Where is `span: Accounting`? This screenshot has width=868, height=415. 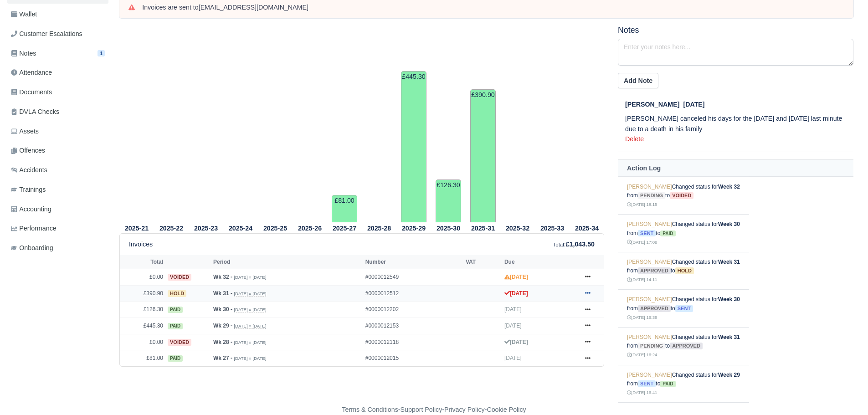
span: Accounting is located at coordinates (31, 209).